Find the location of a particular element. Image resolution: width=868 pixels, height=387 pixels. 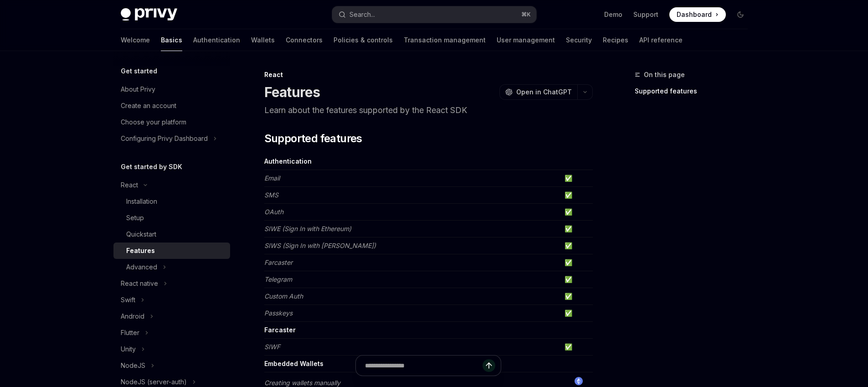

a: User management is located at coordinates (526, 40).